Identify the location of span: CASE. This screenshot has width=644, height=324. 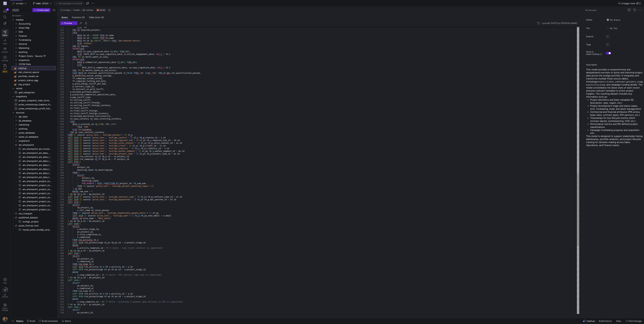
(75, 33).